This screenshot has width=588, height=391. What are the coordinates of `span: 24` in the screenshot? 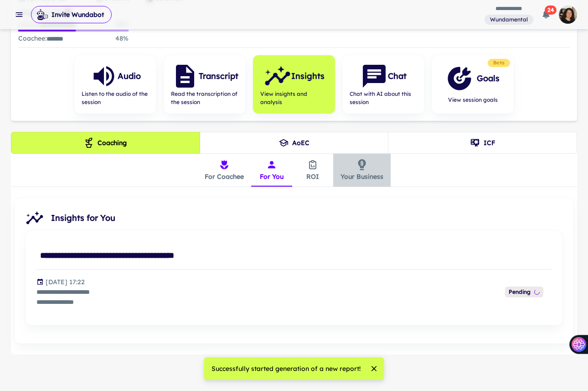 It's located at (551, 10).